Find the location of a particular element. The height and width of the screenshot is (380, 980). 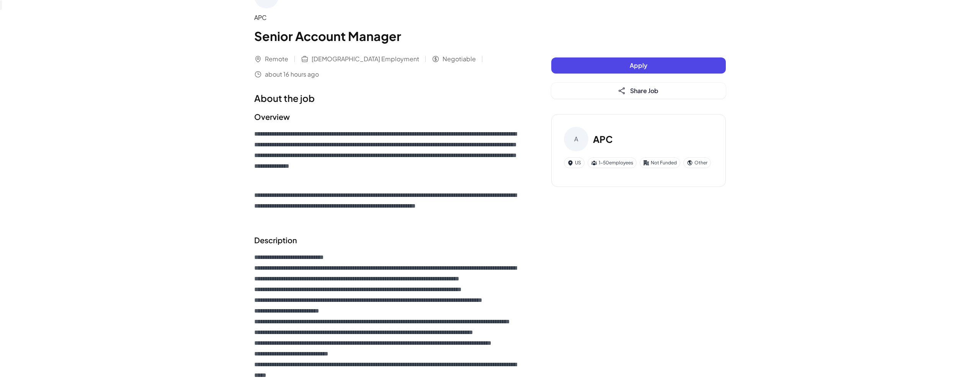

h1: Senior Account Manager is located at coordinates (387, 36).